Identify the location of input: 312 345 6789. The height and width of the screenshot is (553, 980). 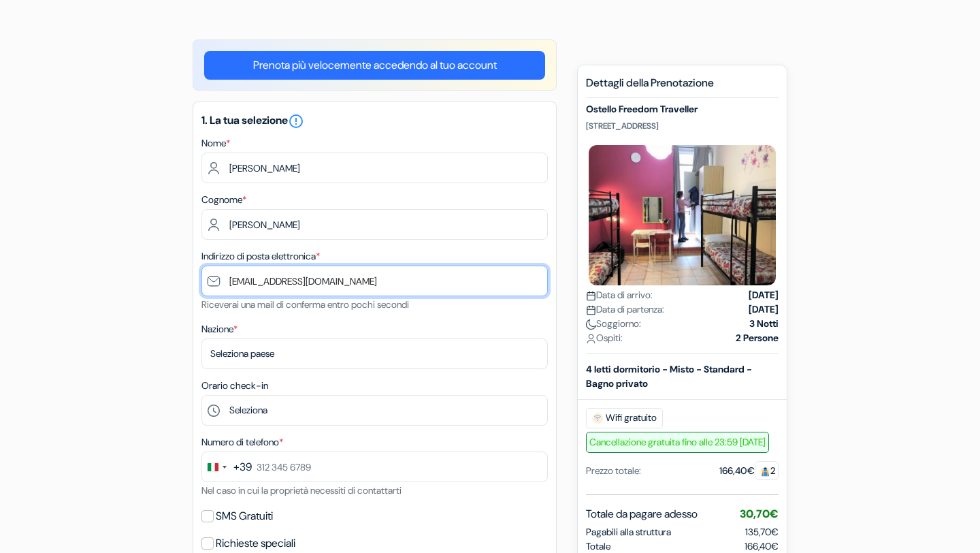
(374, 466).